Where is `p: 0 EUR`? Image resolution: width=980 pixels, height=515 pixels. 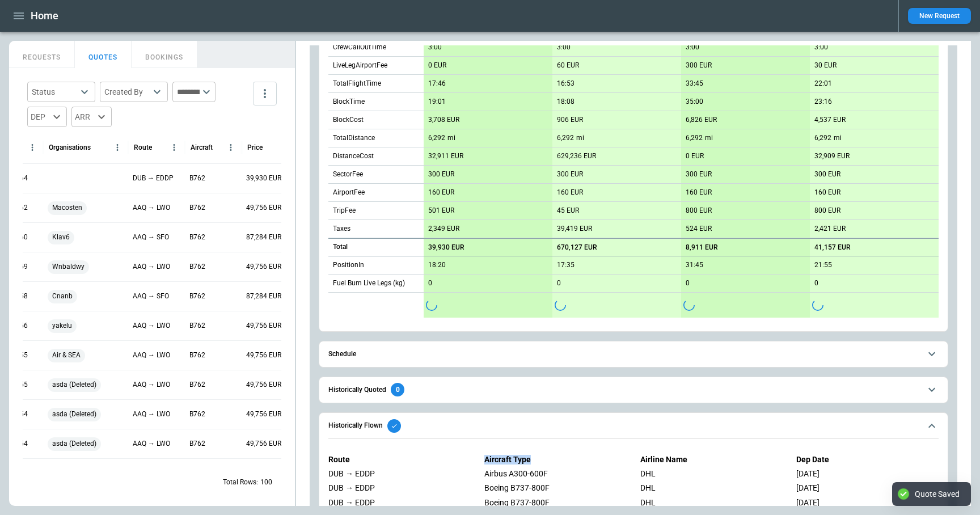
p: 0 EUR is located at coordinates (437, 65).